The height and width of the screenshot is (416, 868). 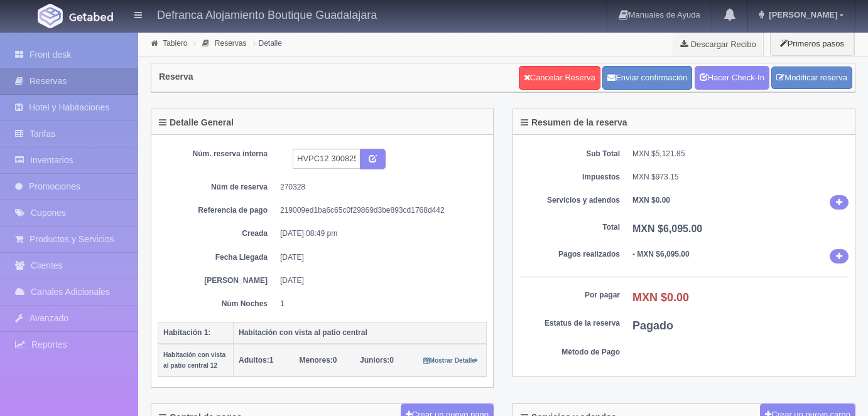 I want to click on a: Reservas, so click(x=230, y=43).